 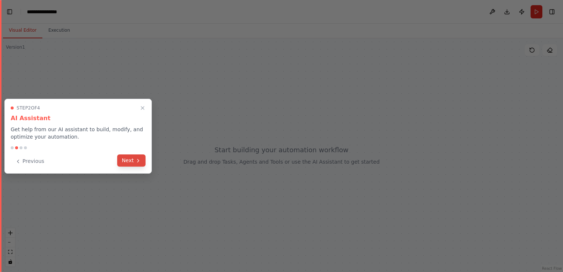 What do you see at coordinates (10, 12) in the screenshot?
I see `button: Hide left sidebar` at bounding box center [10, 12].